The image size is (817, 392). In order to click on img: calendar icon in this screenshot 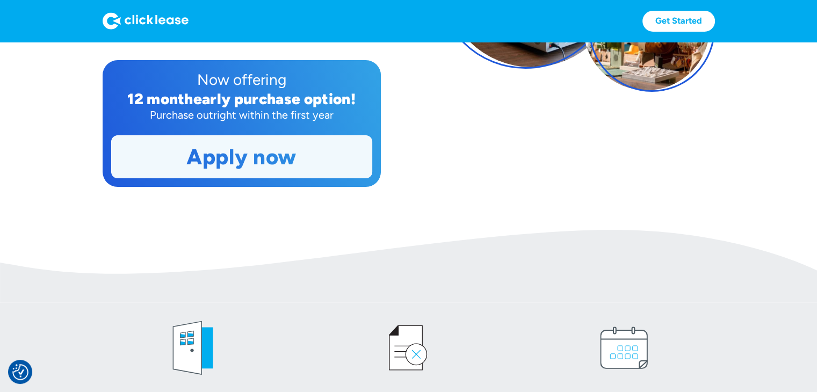, I will do `click(624, 348)`.